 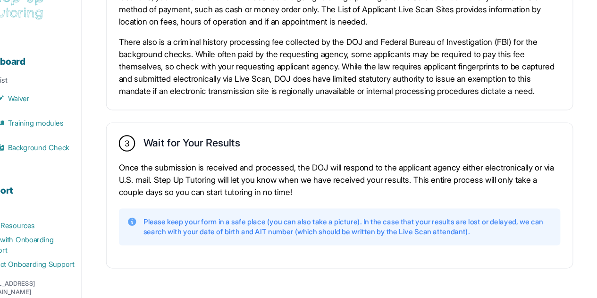 I want to click on a: Training modules, so click(x=64, y=129).